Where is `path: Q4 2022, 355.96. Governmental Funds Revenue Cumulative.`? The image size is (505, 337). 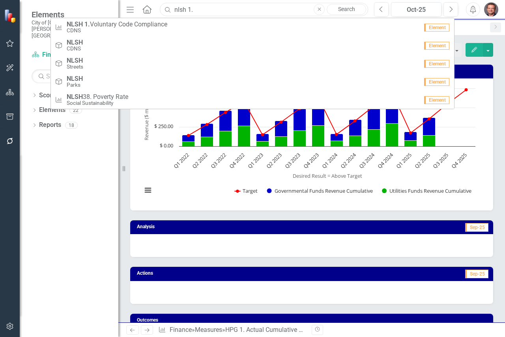 path: Q4 2022, 355.96. Governmental Funds Revenue Cumulative. is located at coordinates (244, 112).